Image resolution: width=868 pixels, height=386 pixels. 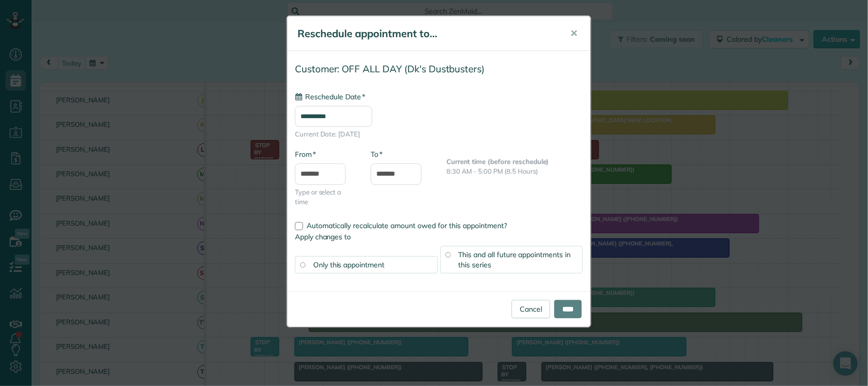 I want to click on span: Automatically recalculate amount owed for this appointment?, so click(x=407, y=225).